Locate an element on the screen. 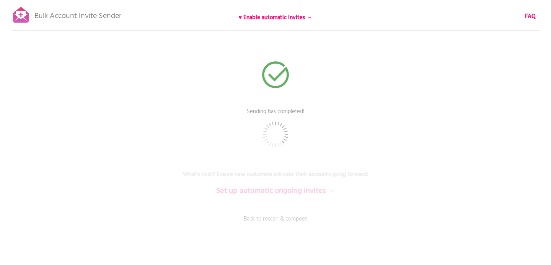 This screenshot has height=265, width=551. p: Sending has completed! is located at coordinates (276, 117).